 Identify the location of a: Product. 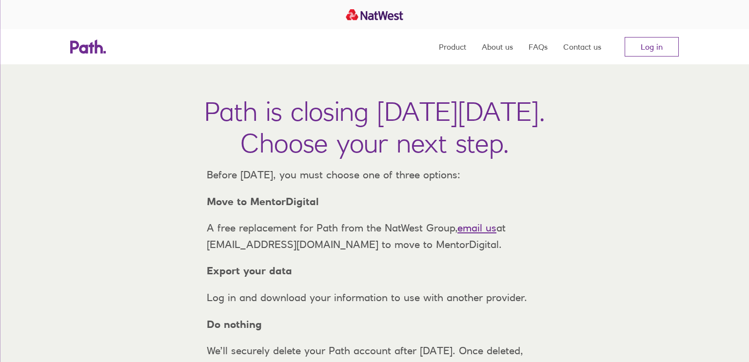
(453, 47).